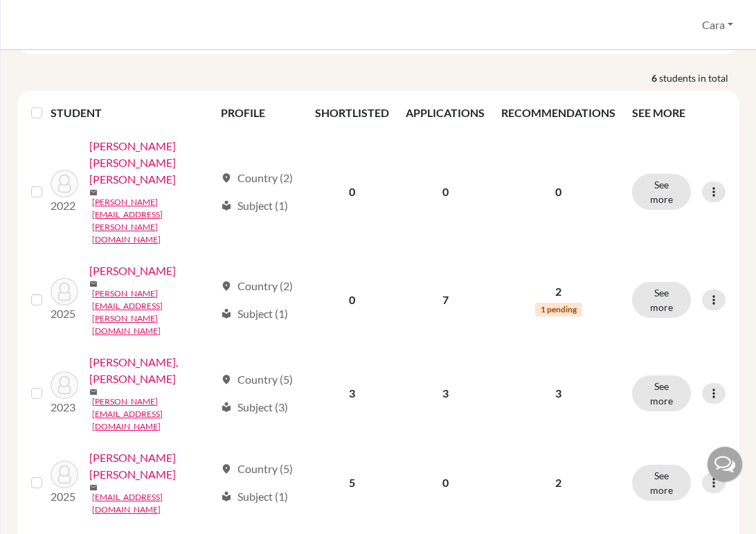 This screenshot has height=534, width=756. Describe the element at coordinates (351, 482) in the screenshot. I see `td: 5` at that location.